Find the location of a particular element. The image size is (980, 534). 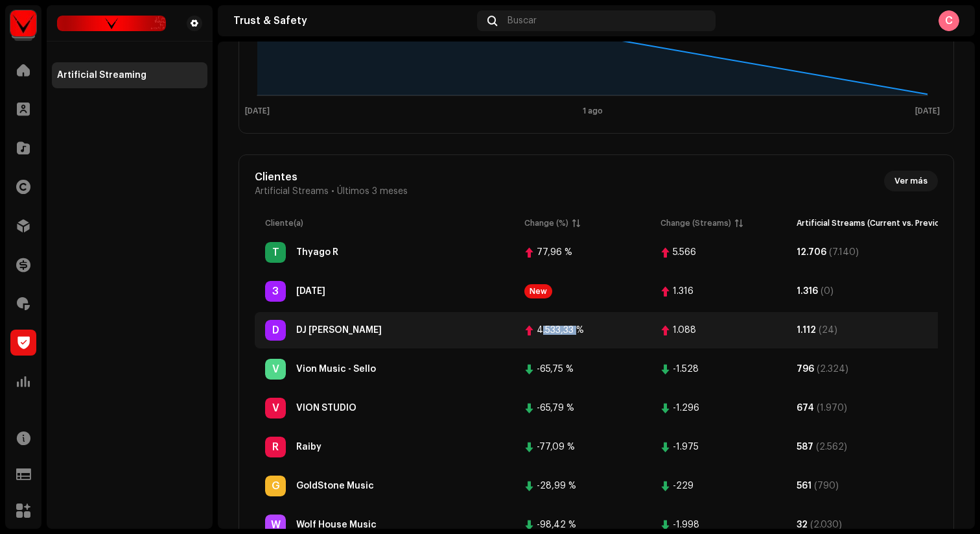

img: 965abd8d-6f4a-46fb-bcac-6c79d124f280 is located at coordinates (23, 23).